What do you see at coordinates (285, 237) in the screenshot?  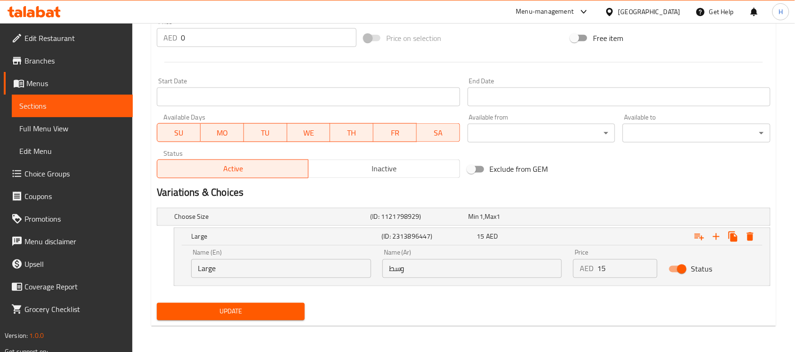 I see `h5: Large` at bounding box center [285, 237].